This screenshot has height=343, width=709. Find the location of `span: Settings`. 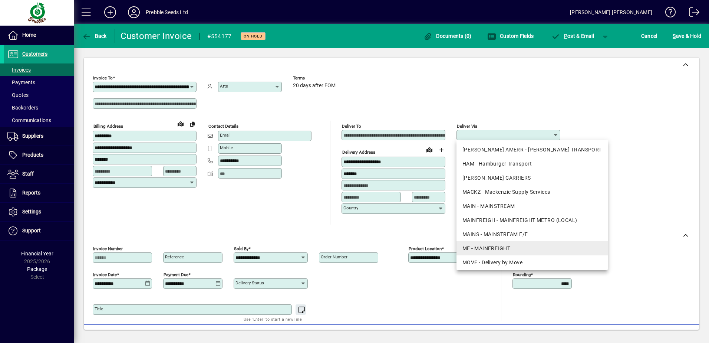

span: Settings is located at coordinates (32, 211).